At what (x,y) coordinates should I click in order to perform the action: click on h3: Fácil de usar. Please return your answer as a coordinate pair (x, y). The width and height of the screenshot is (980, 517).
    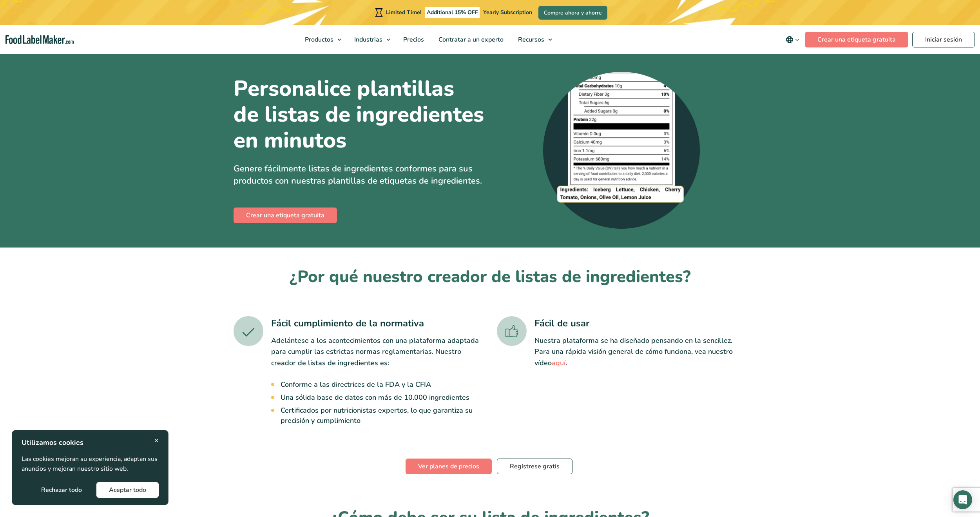
    Looking at the image, I should click on (641, 323).